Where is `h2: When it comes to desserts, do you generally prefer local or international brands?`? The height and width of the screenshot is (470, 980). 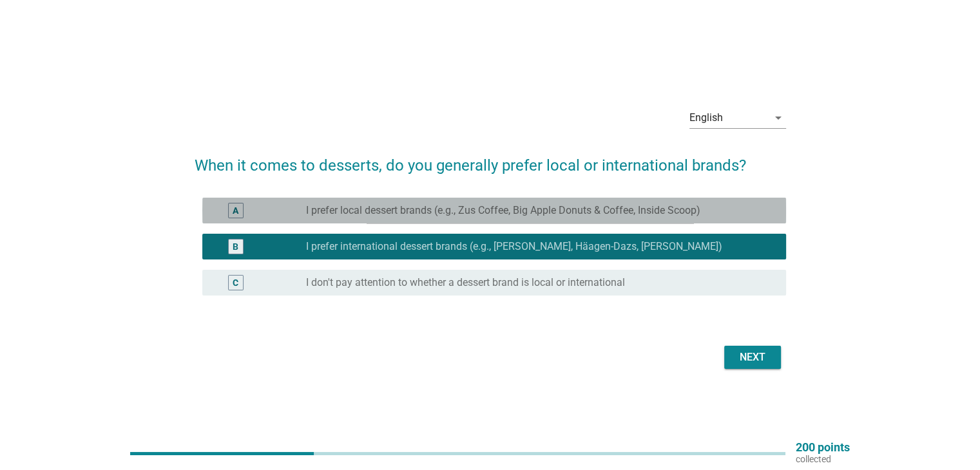 h2: When it comes to desserts, do you generally prefer local or international brands? is located at coordinates (490, 159).